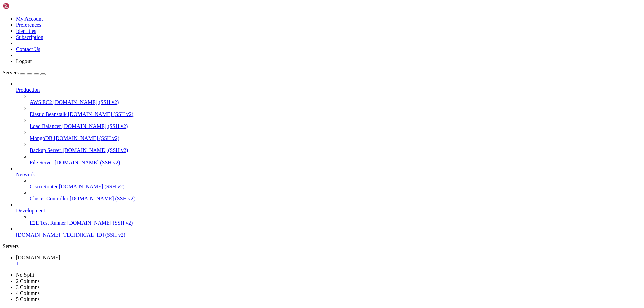  Describe the element at coordinates (45, 126) in the screenshot. I see `span: Load Balancer` at that location.